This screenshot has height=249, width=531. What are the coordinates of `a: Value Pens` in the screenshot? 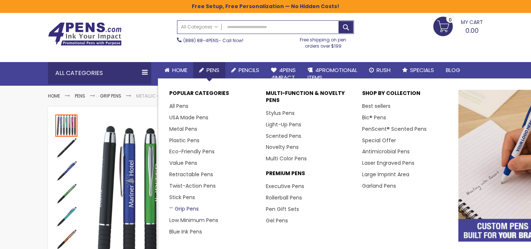 It's located at (183, 163).